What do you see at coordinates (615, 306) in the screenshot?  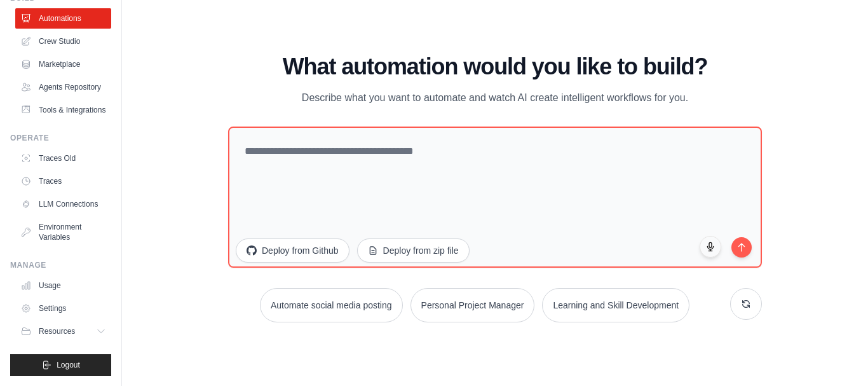 I see `button: Learning and Skill Development` at bounding box center [615, 306].